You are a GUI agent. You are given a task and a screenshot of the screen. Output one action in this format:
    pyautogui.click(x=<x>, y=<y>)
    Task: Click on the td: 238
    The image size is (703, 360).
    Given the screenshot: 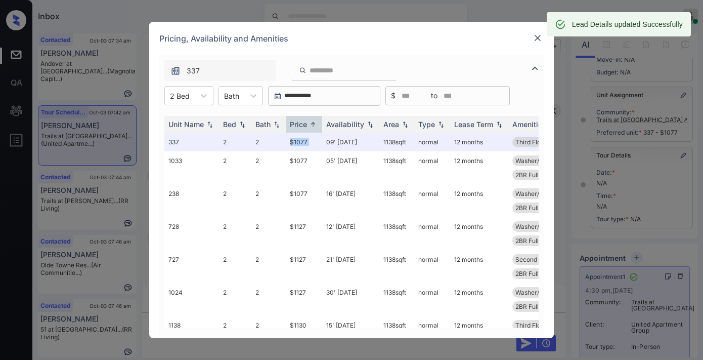 What is the action you would take?
    pyautogui.click(x=192, y=200)
    